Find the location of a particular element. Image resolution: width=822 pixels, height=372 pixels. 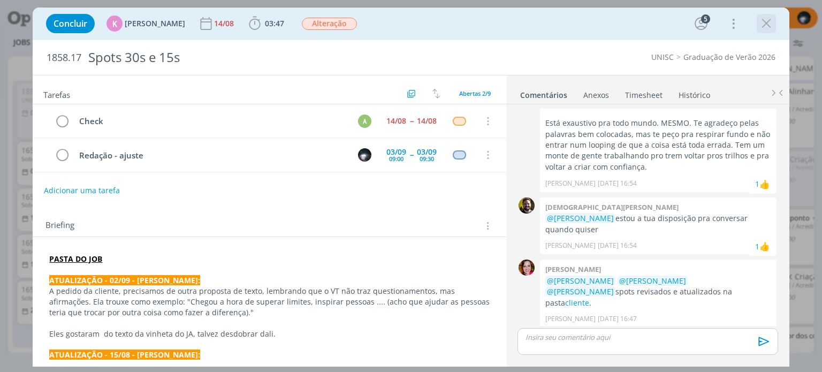

button: G is located at coordinates (365, 155).